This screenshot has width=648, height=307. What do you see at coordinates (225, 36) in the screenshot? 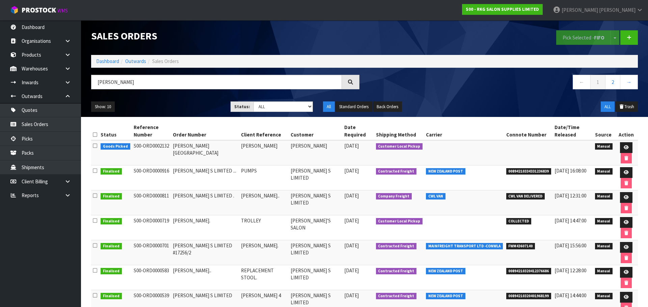
I see `h1: Sales Orders` at bounding box center [225, 36].